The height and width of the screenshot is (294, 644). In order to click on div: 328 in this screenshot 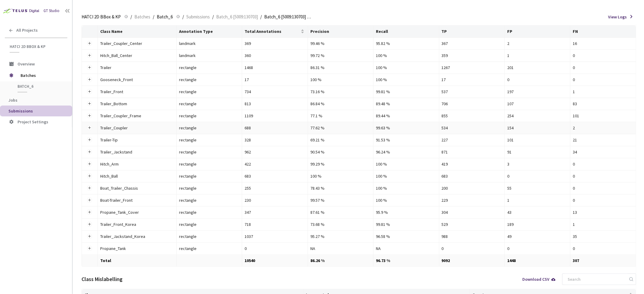, I will do `click(275, 140)`.